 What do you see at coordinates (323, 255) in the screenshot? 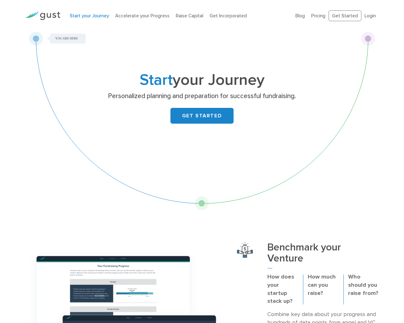
I see `h3: Benchmark your Venture` at bounding box center [323, 255].